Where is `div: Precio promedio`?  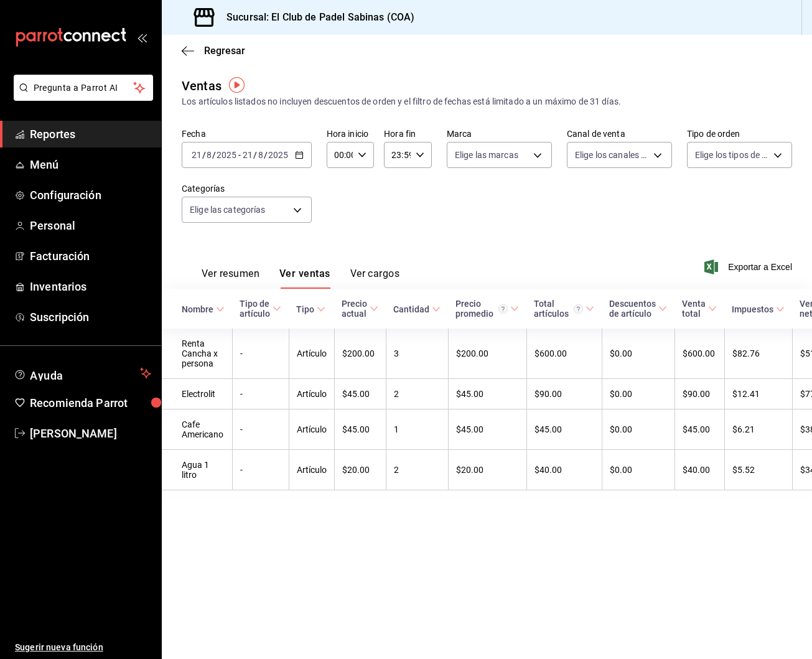 div: Precio promedio is located at coordinates (482, 308).